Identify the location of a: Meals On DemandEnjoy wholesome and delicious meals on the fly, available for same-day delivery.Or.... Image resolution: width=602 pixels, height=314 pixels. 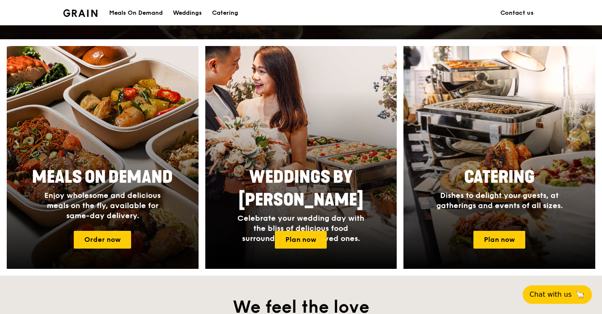
(102, 157).